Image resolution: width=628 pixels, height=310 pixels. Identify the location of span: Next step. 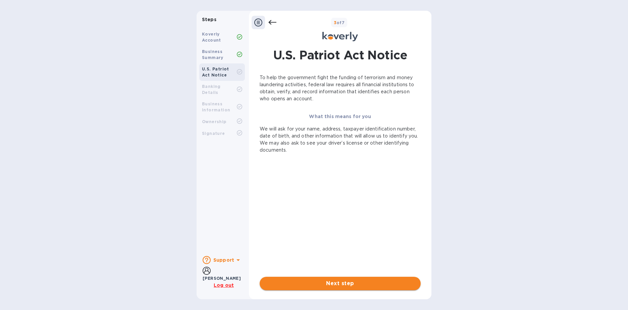
(340, 284).